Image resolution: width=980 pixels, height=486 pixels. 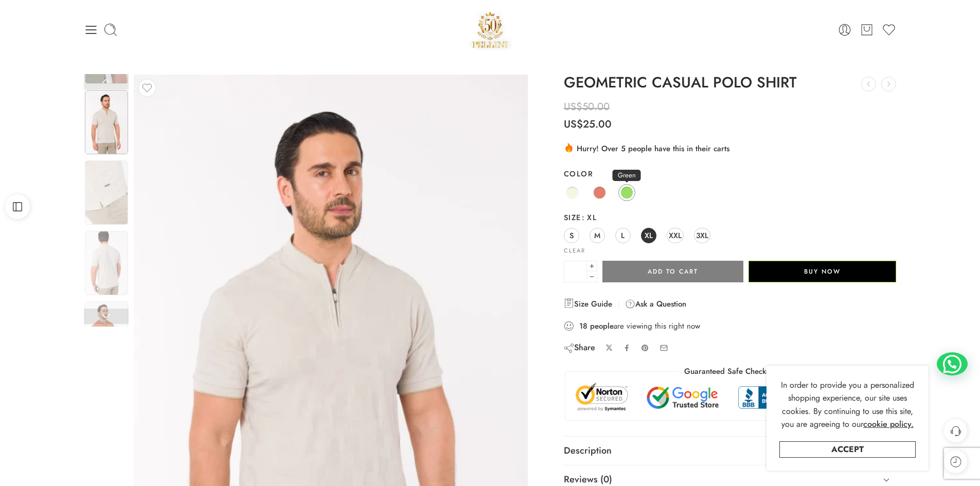 I want to click on a: XXL, so click(x=675, y=235).